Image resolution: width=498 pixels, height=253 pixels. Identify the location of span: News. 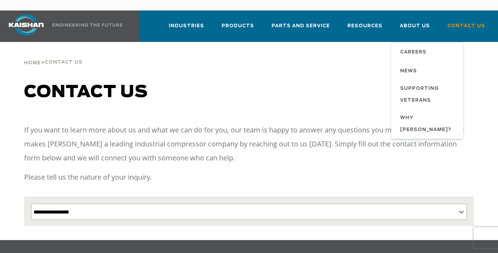
(409, 71).